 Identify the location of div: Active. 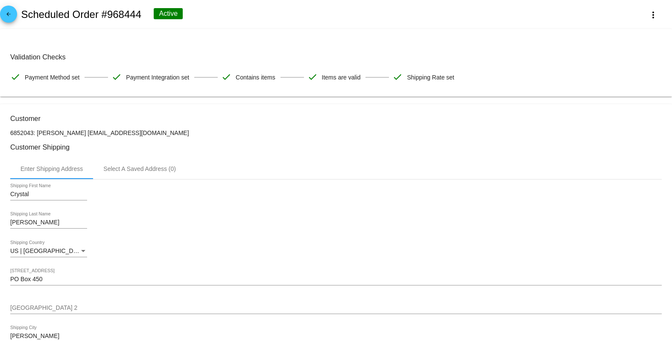
(168, 14).